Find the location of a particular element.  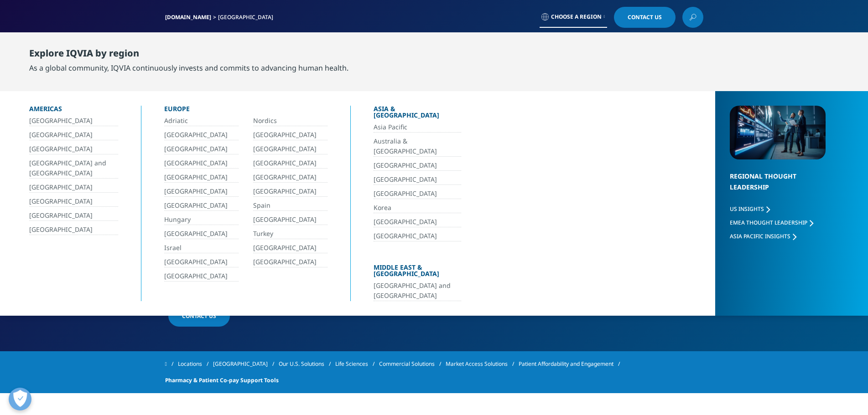

a: Spain is located at coordinates (290, 206).